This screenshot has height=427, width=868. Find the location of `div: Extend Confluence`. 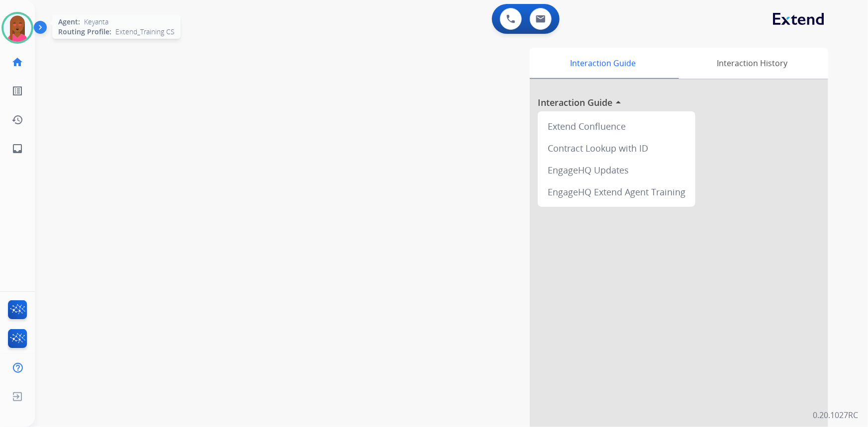

div: Extend Confluence is located at coordinates (616, 126).